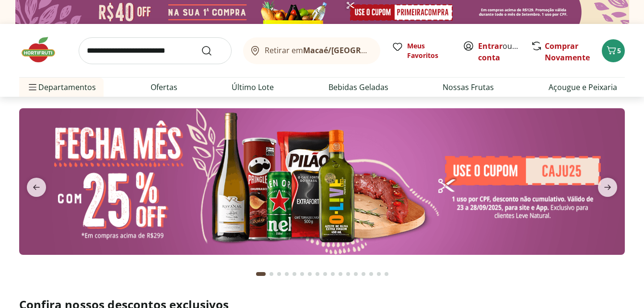  I want to click on input: search, so click(155, 51).